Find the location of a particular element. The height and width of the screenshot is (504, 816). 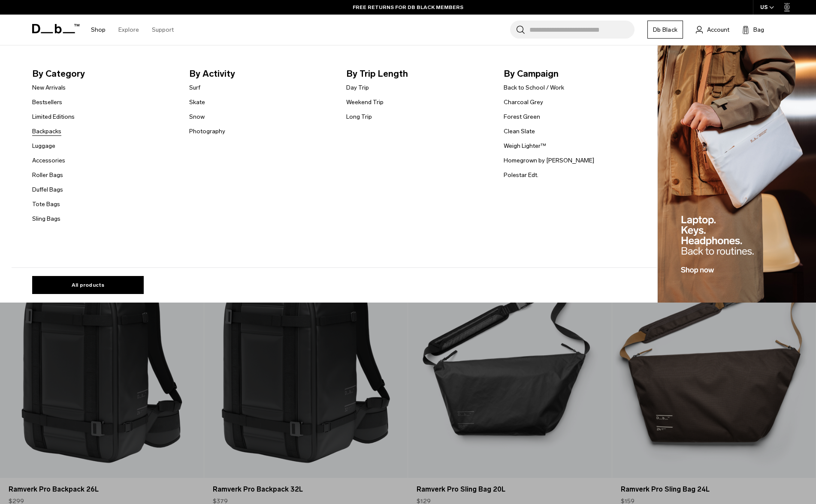

a: All products is located at coordinates (87, 285).